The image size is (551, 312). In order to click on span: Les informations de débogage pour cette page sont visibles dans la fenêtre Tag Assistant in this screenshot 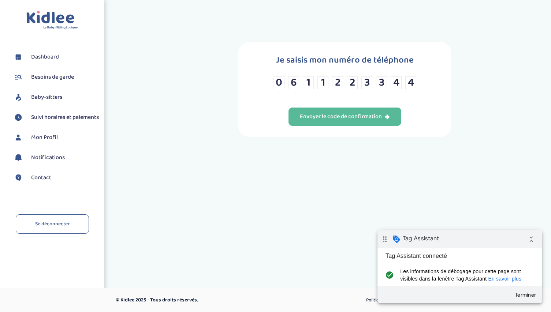, I will do `click(88, 45)`.